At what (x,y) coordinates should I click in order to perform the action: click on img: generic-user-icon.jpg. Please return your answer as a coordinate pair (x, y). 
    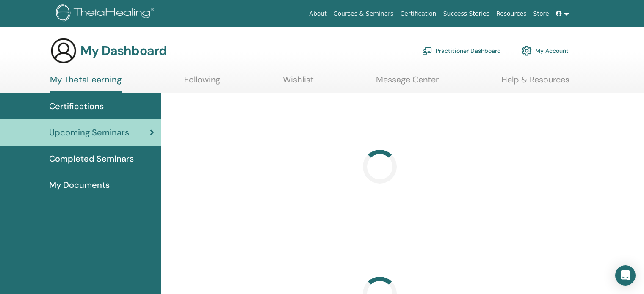
    Looking at the image, I should click on (63, 51).